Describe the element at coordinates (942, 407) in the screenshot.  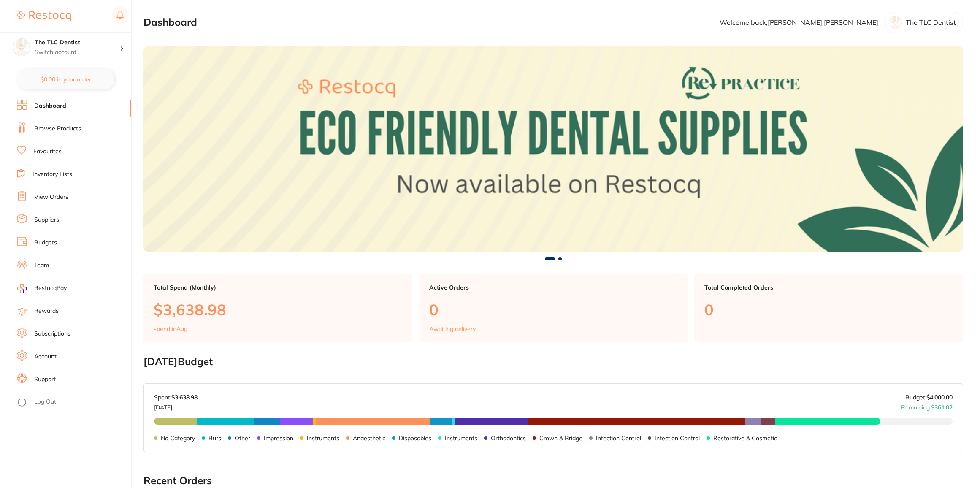
I see `strong: $361.02` at that location.